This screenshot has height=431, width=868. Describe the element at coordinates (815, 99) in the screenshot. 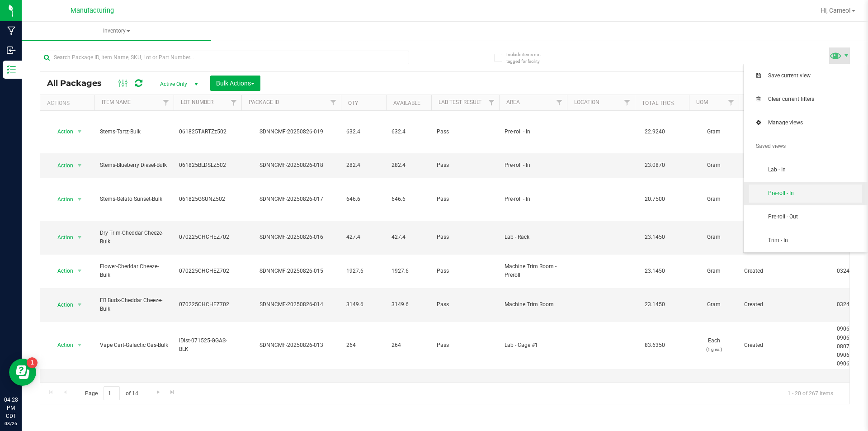

I see `span: Clear current filters` at that location.